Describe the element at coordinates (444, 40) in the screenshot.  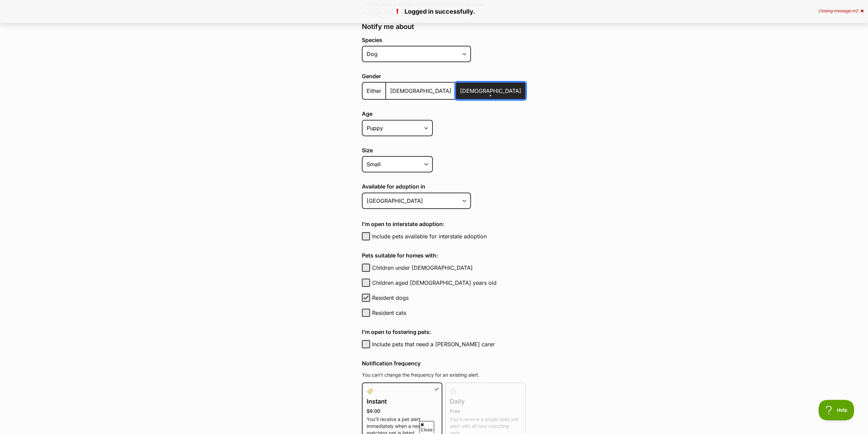
I see `label: Species` at that location.